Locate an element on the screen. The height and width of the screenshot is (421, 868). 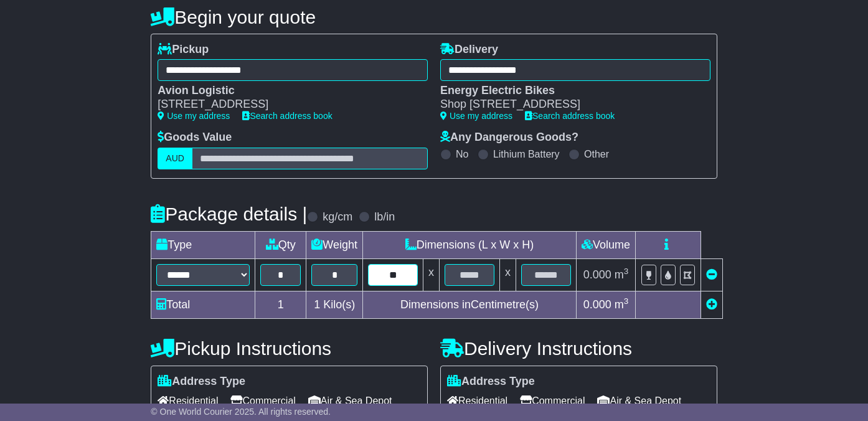
span: © One World Courier 2025. All rights reserved. is located at coordinates (241, 411).